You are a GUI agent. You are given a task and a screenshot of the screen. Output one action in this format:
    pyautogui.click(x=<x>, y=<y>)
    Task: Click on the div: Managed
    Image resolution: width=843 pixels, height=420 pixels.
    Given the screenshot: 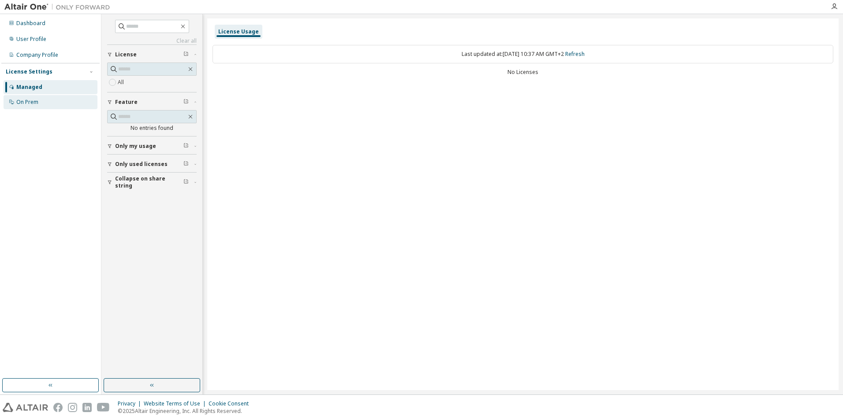 What is the action you would take?
    pyautogui.click(x=29, y=87)
    